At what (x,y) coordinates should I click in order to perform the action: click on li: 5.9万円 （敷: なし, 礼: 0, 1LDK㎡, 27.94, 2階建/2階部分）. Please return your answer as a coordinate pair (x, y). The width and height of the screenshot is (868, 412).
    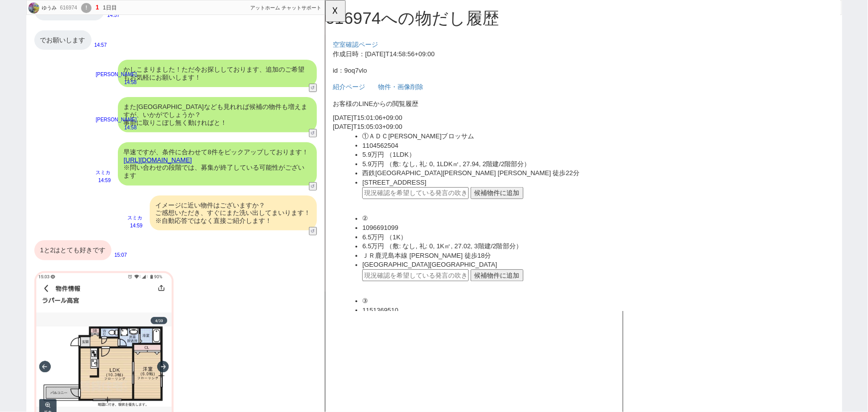
    Looking at the image, I should click on (293, 176).